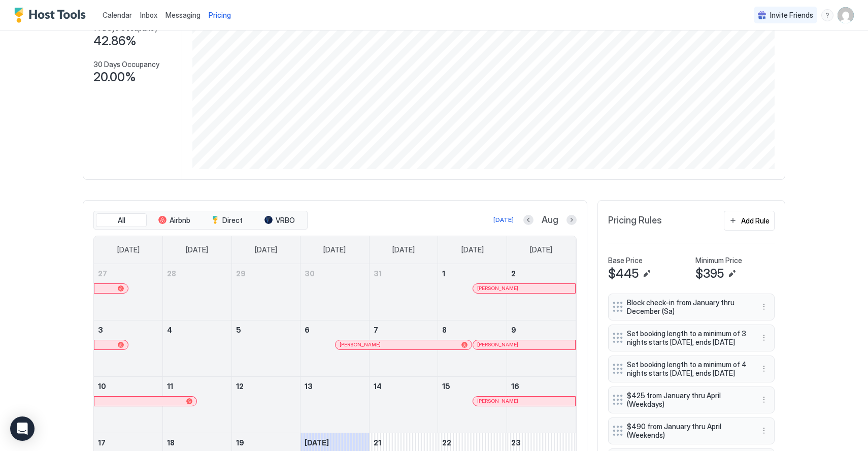 The height and width of the screenshot is (451, 868). Describe the element at coordinates (233, 220) in the screenshot. I see `span: Direct` at that location.